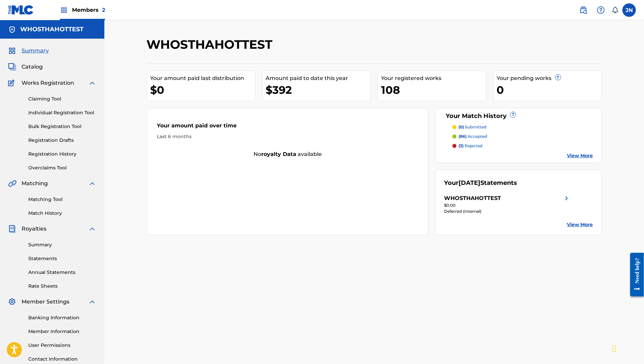  What do you see at coordinates (62, 286) in the screenshot?
I see `a: Rate Sheets` at bounding box center [62, 286].